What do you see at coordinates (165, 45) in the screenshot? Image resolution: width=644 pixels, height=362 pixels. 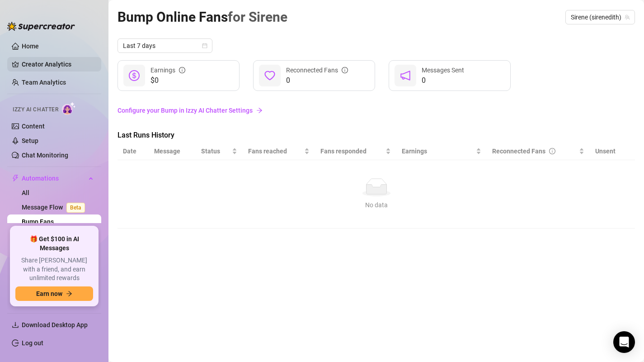 I see `span: Last 7 days` at bounding box center [165, 45].